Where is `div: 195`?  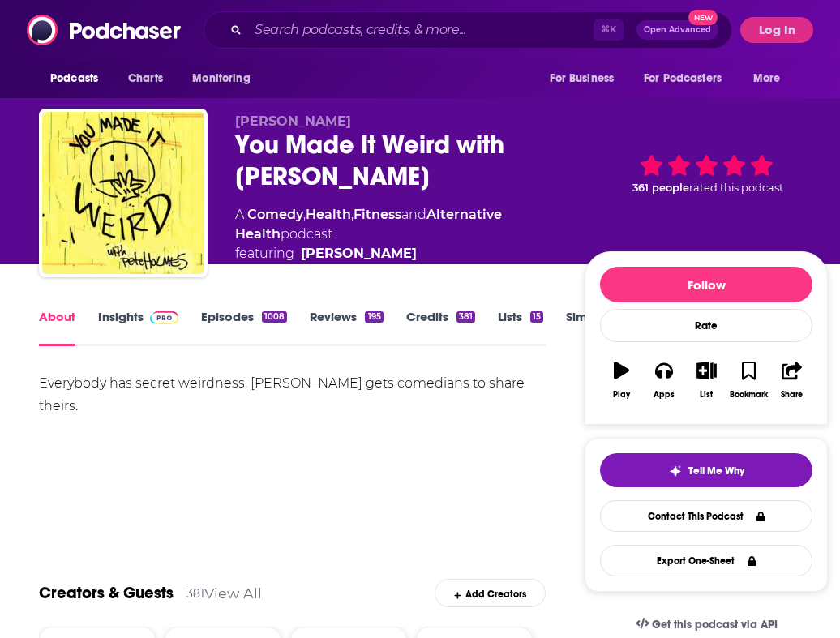 div: 195 is located at coordinates (374, 317).